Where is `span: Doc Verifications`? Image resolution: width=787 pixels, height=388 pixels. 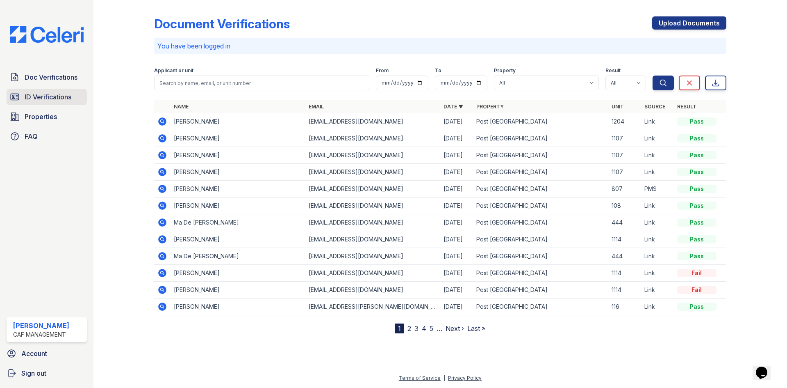
span: Doc Verifications is located at coordinates (51, 77).